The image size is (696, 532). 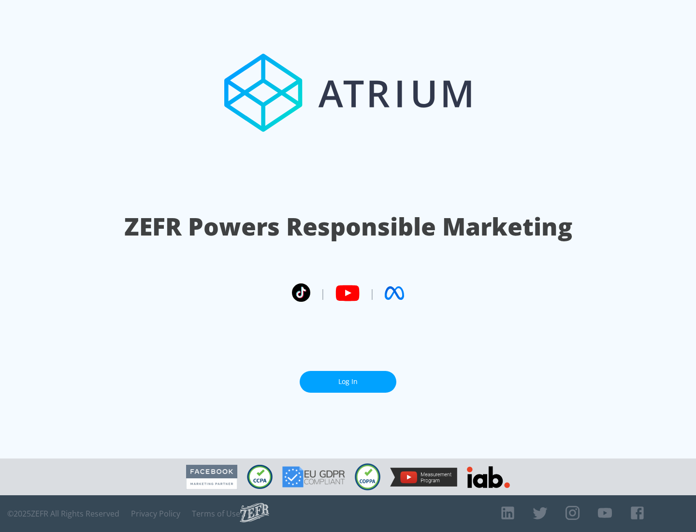 What do you see at coordinates (212, 477) in the screenshot?
I see `img: Facebook Marketing Partner` at bounding box center [212, 477].